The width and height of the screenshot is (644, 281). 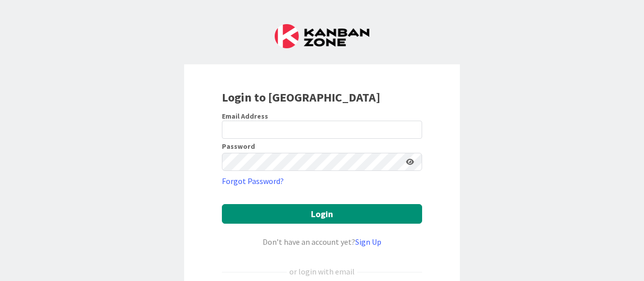 What do you see at coordinates (322, 36) in the screenshot?
I see `img: Kanban Zone` at bounding box center [322, 36].